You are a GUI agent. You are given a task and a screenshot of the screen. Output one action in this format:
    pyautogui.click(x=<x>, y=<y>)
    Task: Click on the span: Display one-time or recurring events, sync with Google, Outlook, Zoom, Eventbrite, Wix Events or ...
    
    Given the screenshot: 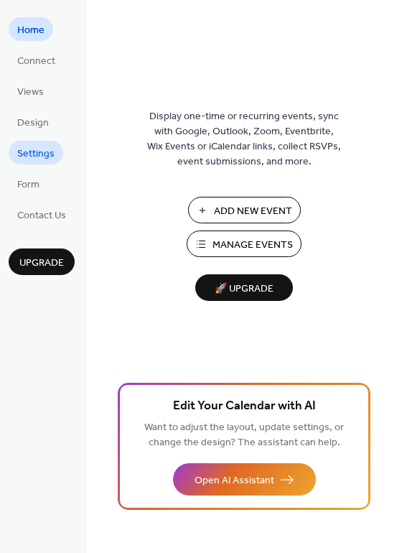 What is the action you would take?
    pyautogui.click(x=244, y=139)
    